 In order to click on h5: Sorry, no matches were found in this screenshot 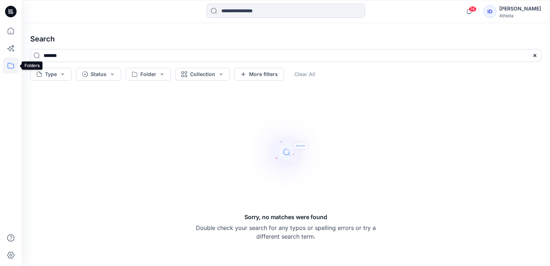, I will do `click(286, 217)`.